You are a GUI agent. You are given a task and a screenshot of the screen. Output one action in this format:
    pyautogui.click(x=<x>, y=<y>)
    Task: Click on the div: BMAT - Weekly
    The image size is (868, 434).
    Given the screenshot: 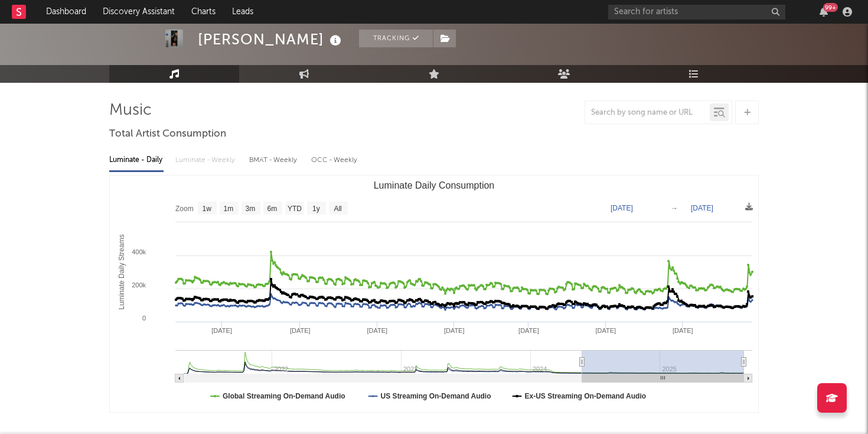 What is the action you would take?
    pyautogui.click(x=274, y=160)
    